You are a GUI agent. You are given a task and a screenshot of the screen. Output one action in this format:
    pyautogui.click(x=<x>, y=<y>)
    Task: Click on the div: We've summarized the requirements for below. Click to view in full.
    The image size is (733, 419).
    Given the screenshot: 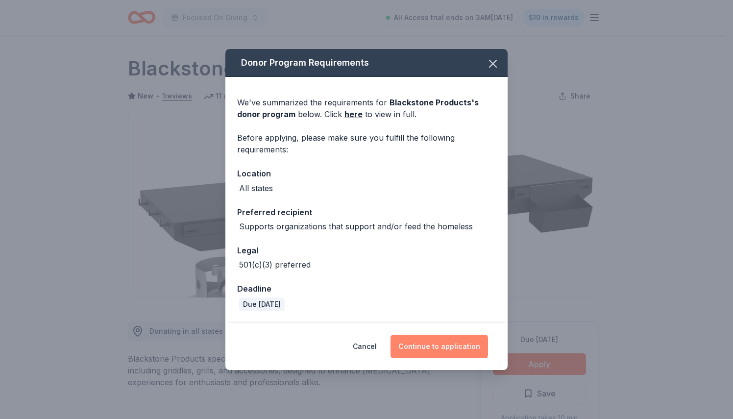 What is the action you would take?
    pyautogui.click(x=367, y=108)
    